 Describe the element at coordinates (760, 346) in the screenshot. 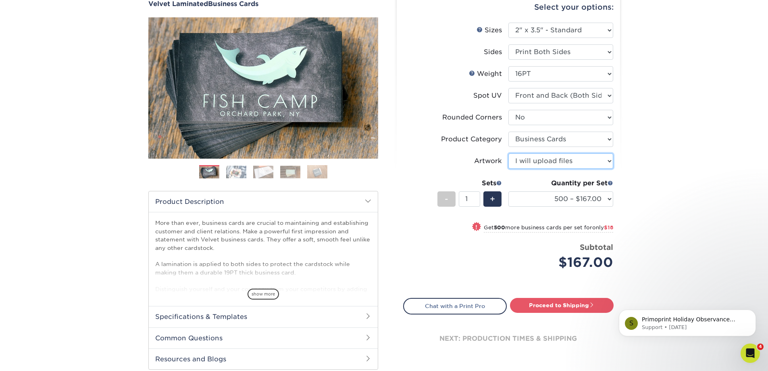

I see `span: 4` at that location.